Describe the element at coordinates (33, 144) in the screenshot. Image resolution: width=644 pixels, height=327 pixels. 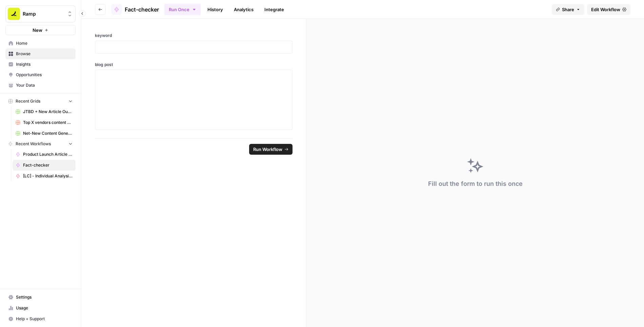
I see `span: Recent Workflows` at that location.